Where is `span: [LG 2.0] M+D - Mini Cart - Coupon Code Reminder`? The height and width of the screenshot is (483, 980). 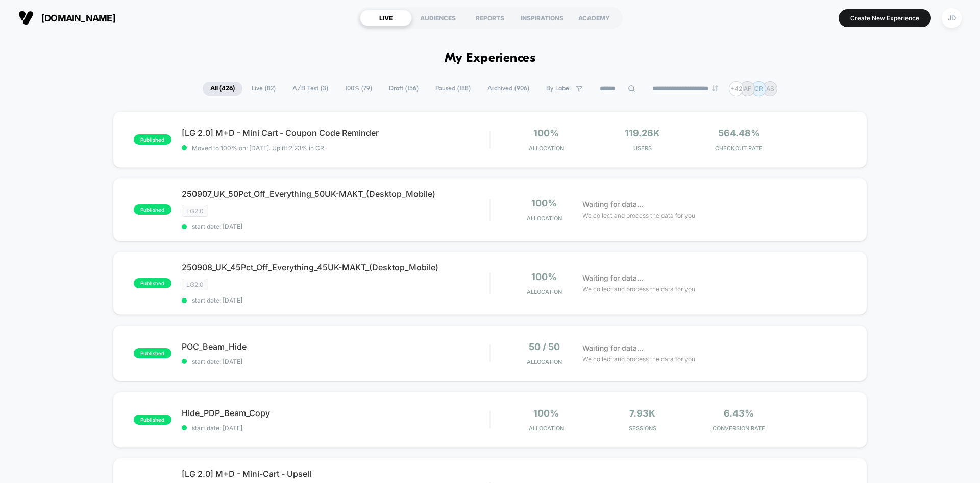 span: [LG 2.0] M+D - Mini Cart - Coupon Code Reminder is located at coordinates (335, 133).